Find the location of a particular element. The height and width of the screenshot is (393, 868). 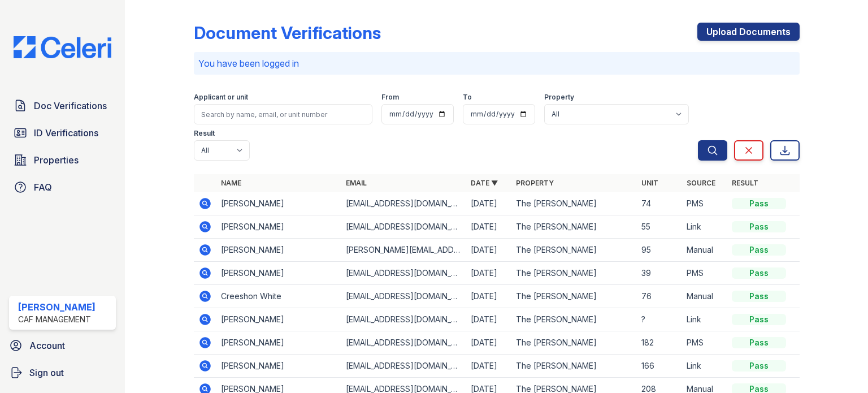

a: Doc Verifications is located at coordinates (62, 106).